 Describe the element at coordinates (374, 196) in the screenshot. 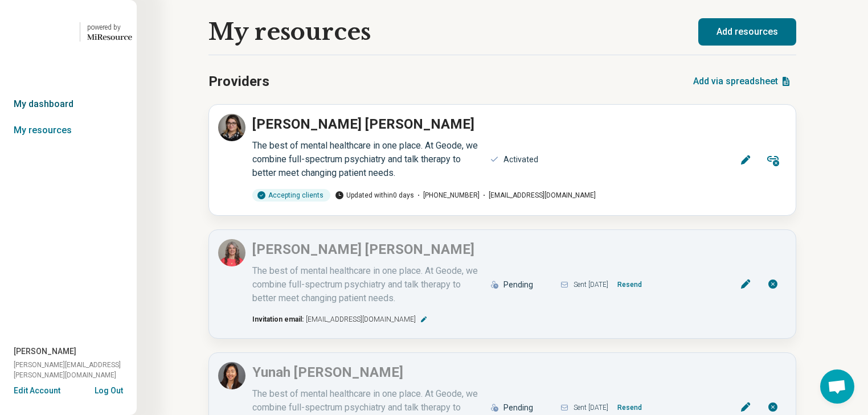

I see `span: Updated within 0 days` at that location.